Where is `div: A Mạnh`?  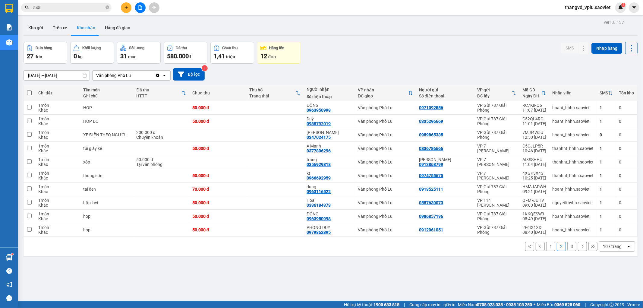
div: A Mạnh is located at coordinates (329, 146).